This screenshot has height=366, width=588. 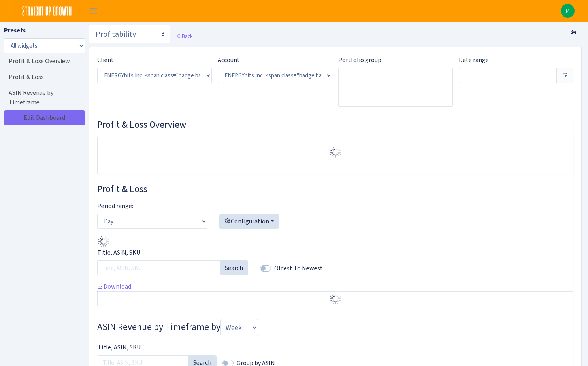 What do you see at coordinates (567, 11) in the screenshot?
I see `a: M` at bounding box center [567, 11].